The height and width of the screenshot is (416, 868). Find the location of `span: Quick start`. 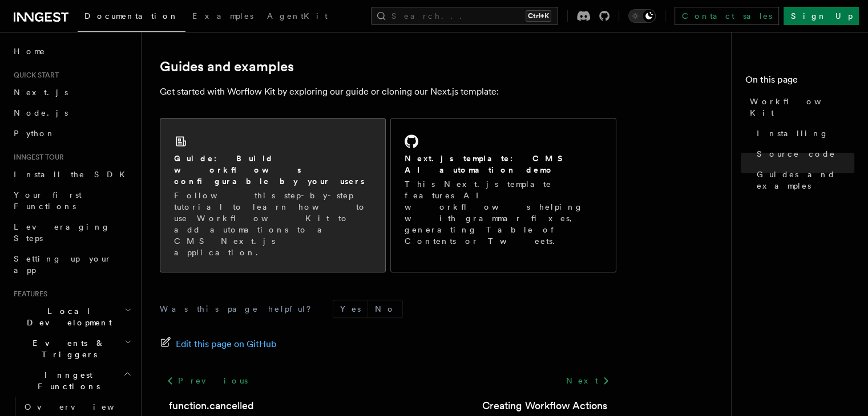

span: Quick start is located at coordinates (33, 75).